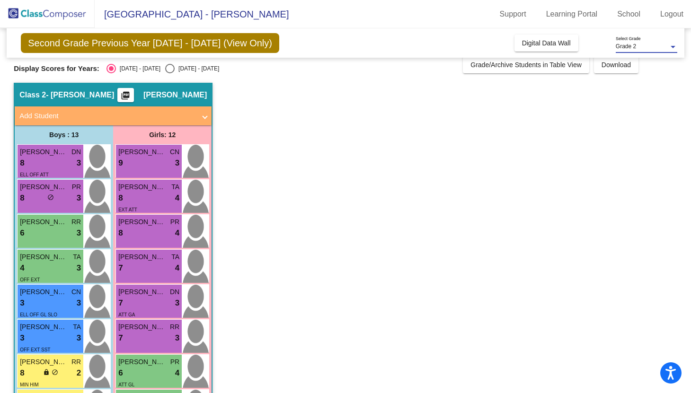 The height and width of the screenshot is (393, 691). What do you see at coordinates (128, 210) in the screenshot?
I see `span: EXT ATT` at bounding box center [128, 210].